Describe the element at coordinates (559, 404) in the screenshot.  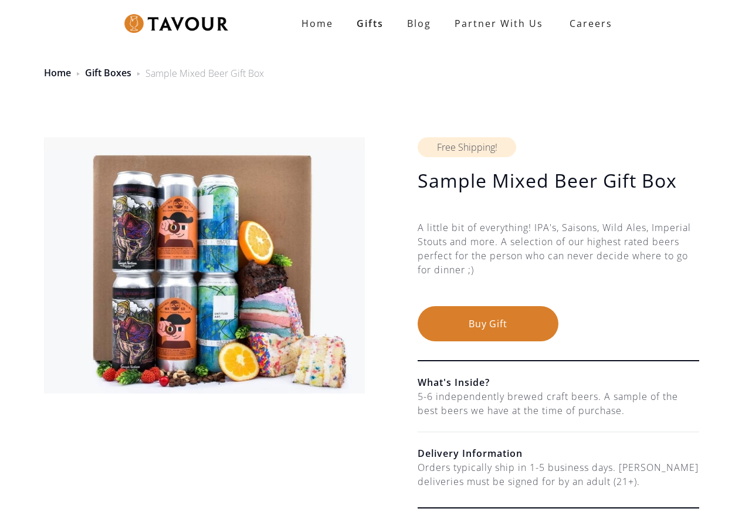
I see `div: 5-6 independently brewed craft beers. A sample of the best beers we have at the time of purchase.` at that location.